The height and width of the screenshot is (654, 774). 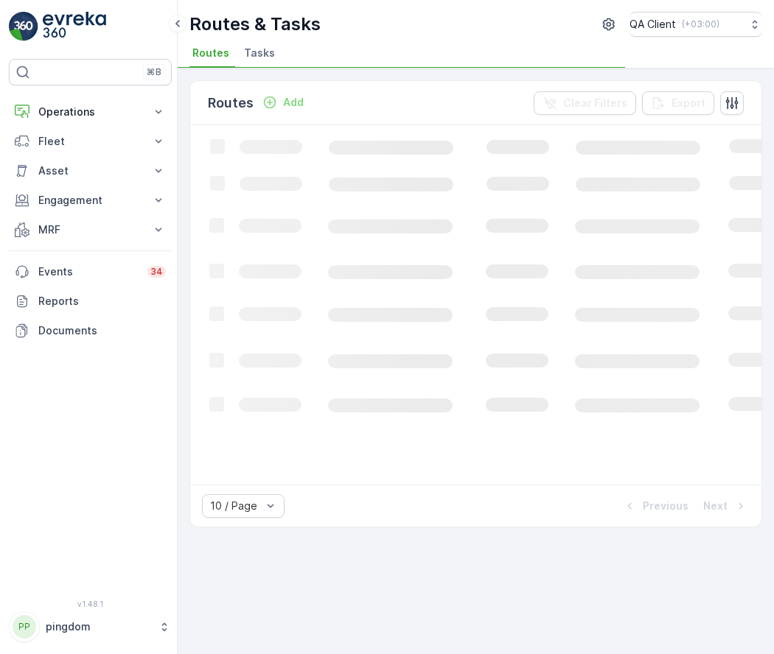 What do you see at coordinates (102, 301) in the screenshot?
I see `p: Reports` at bounding box center [102, 301].